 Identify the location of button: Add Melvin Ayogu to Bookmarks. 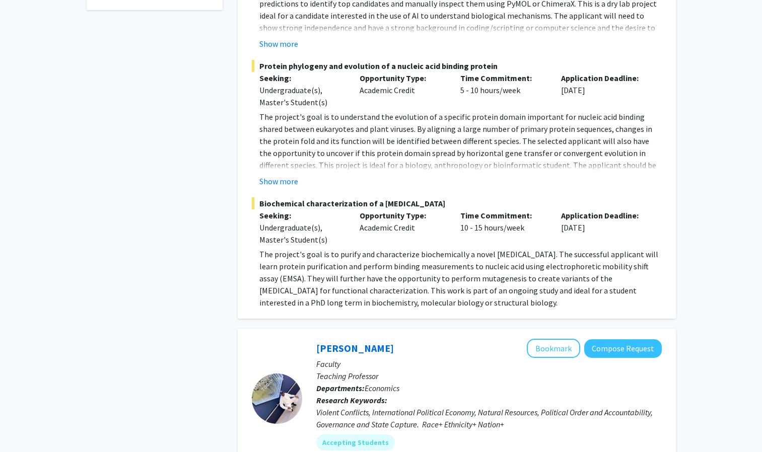
(554, 349).